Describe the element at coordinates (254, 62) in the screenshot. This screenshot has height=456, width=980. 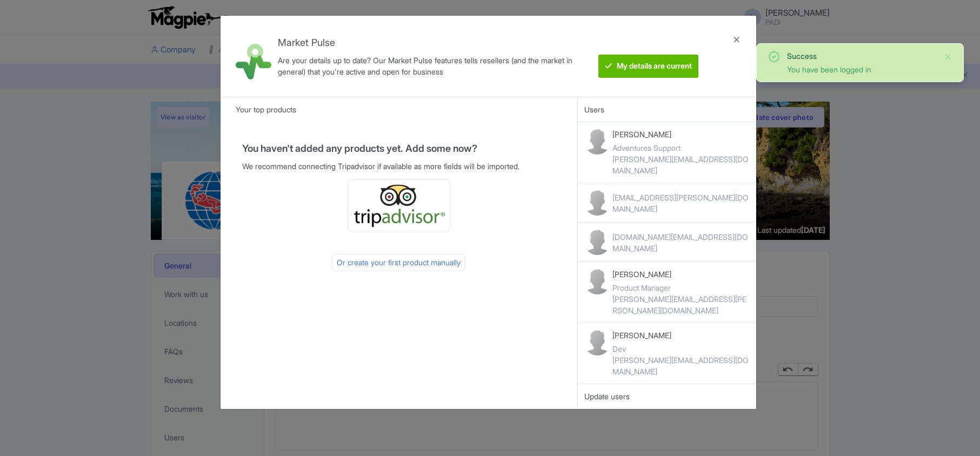
I see `img: market_pulse-1-0a5220b3d29e4a0de46fb7534bebe030.svg` at that location.